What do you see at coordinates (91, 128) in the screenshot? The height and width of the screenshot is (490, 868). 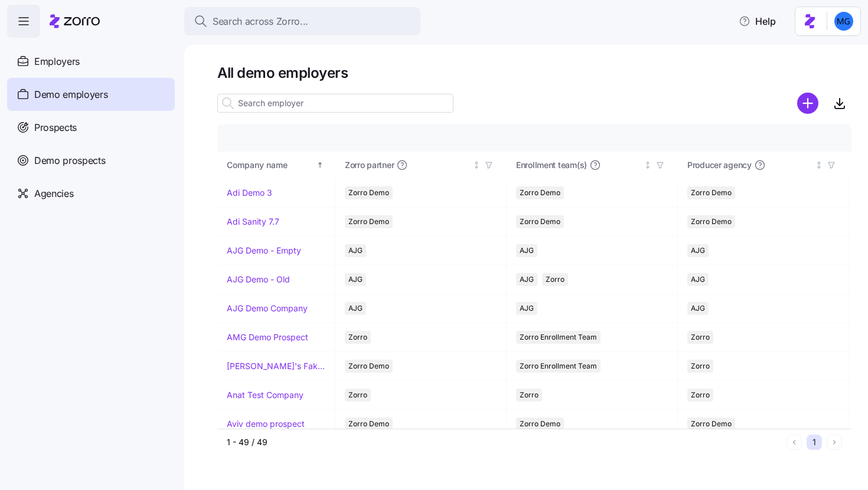 I see `a: Prospects` at bounding box center [91, 128].